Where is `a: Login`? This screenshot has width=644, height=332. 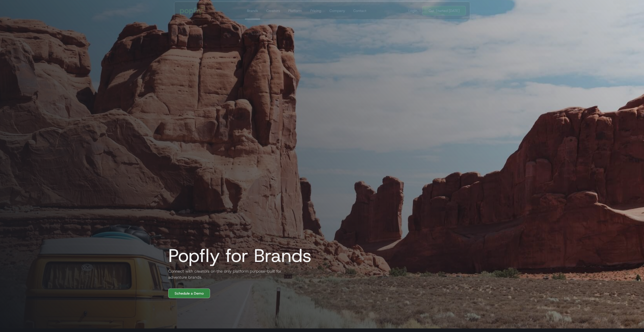 a: Login is located at coordinates (413, 10).